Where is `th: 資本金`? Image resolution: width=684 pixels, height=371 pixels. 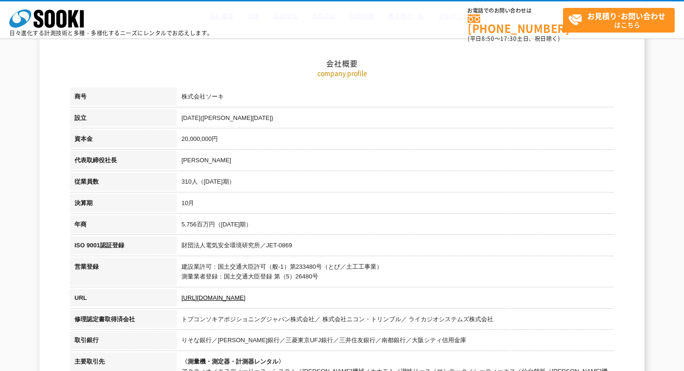 th: 資本金 is located at coordinates (123, 141).